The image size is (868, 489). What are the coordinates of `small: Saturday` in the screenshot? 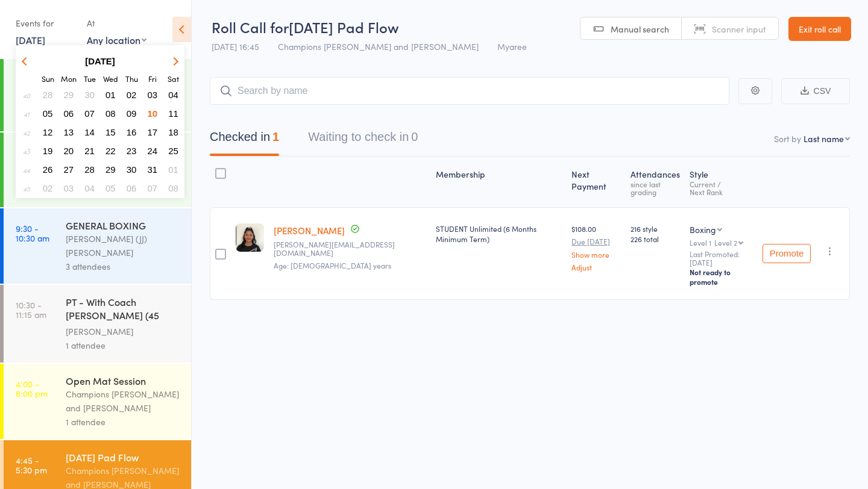 It's located at (173, 78).